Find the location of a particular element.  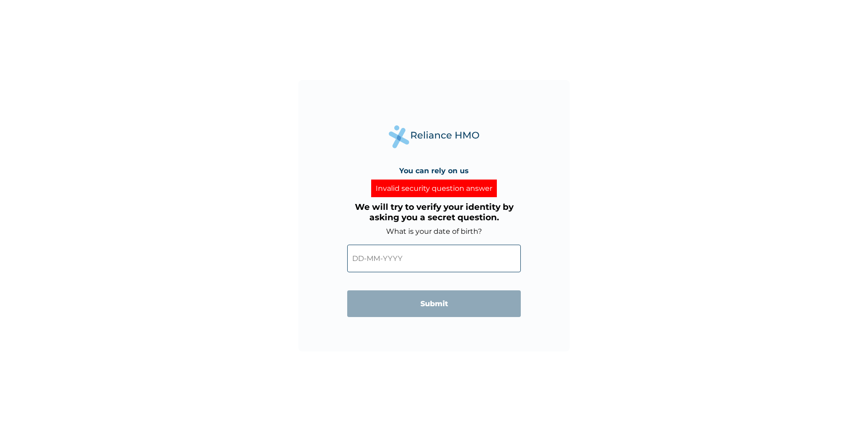

h4: You can rely on us is located at coordinates (434, 170).